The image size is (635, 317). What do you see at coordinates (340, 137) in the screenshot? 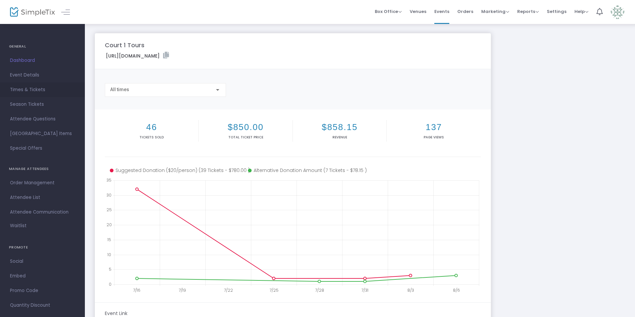
I see `p: Revenue` at bounding box center [340, 137].